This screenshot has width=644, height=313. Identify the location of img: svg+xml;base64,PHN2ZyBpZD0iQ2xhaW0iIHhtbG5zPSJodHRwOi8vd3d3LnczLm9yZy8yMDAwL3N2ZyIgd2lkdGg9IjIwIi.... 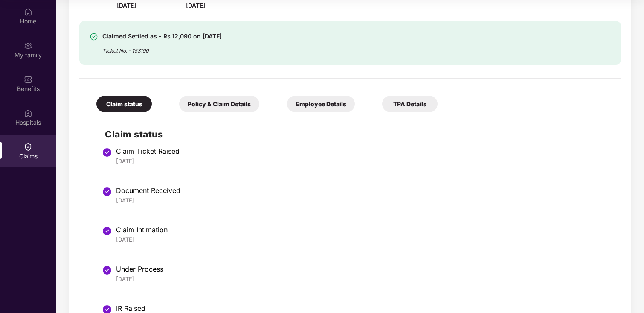
(28, 147).